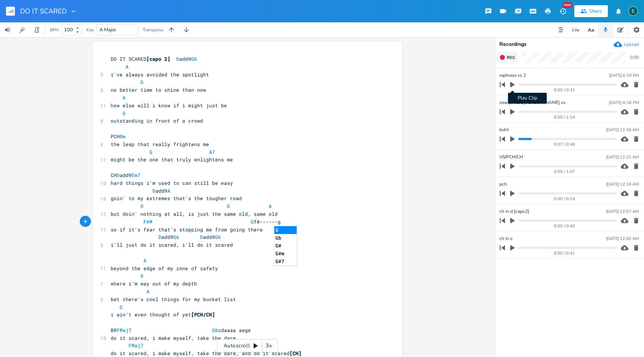 The width and height of the screenshot is (644, 357). What do you see at coordinates (194, 214) in the screenshot?
I see `span: but doin' nothing at all, is just the same old, same old` at bounding box center [194, 214].